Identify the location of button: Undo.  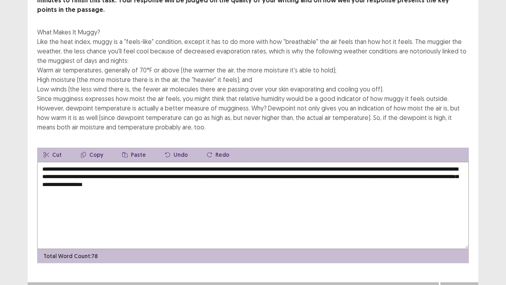
(176, 155).